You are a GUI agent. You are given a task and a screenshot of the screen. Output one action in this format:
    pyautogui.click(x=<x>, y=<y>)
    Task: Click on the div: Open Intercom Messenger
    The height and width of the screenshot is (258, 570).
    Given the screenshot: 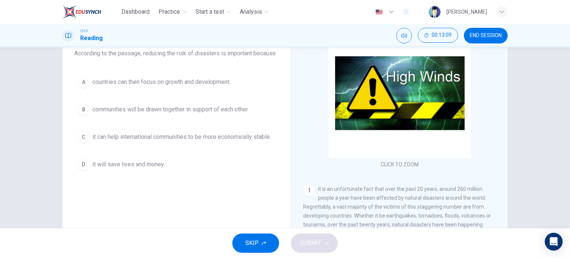 What is the action you would take?
    pyautogui.click(x=554, y=242)
    